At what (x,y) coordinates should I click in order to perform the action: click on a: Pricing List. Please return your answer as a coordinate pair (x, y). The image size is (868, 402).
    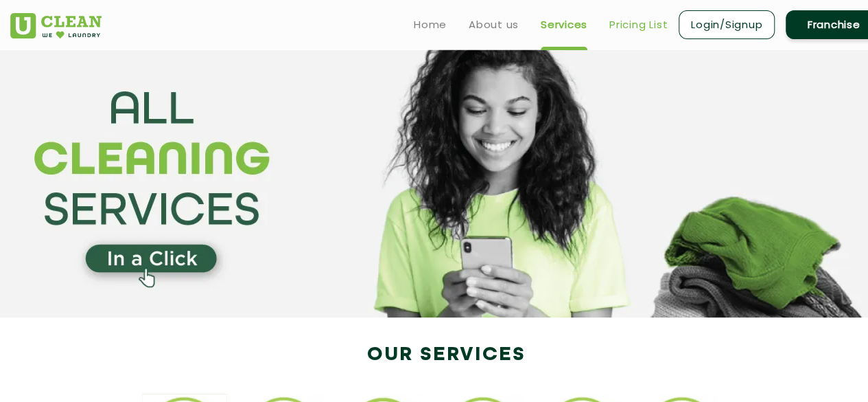
    Looking at the image, I should click on (638, 24).